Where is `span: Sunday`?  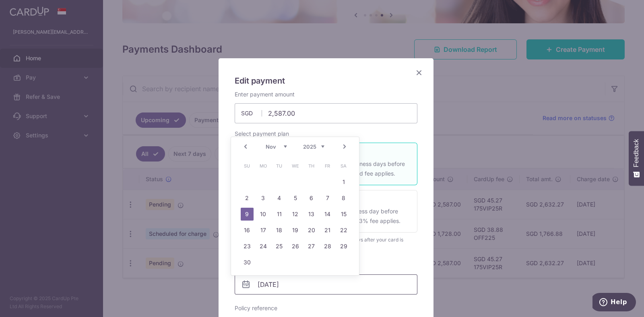
span: Sunday is located at coordinates (247, 166).